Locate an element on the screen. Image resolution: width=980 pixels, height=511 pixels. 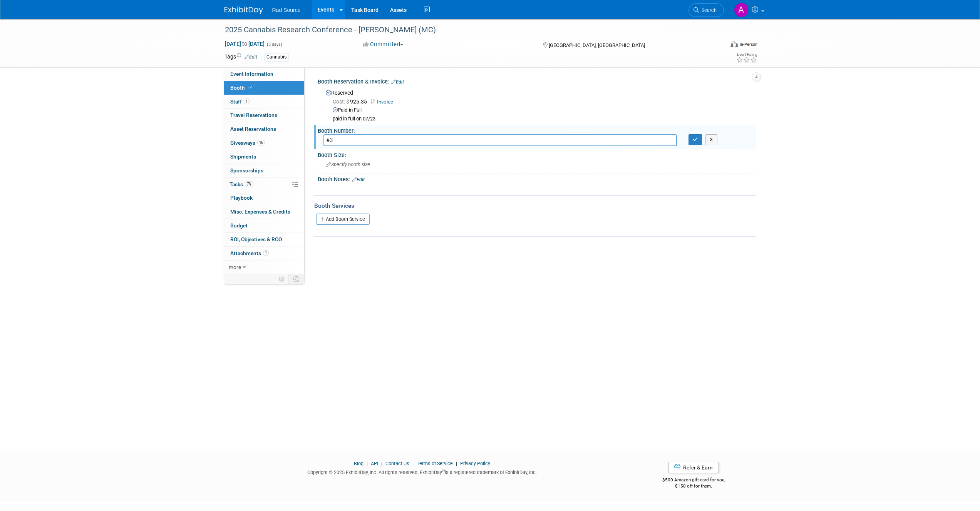
a: Blog is located at coordinates (359, 464).